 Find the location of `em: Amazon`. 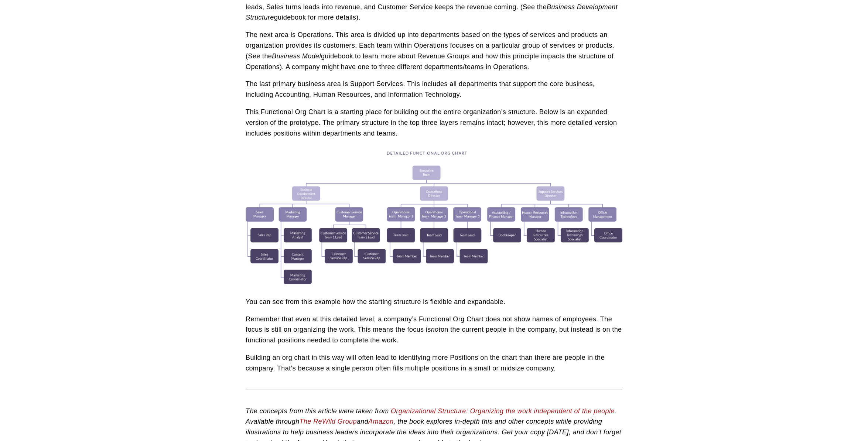

em: Amazon is located at coordinates (381, 421).